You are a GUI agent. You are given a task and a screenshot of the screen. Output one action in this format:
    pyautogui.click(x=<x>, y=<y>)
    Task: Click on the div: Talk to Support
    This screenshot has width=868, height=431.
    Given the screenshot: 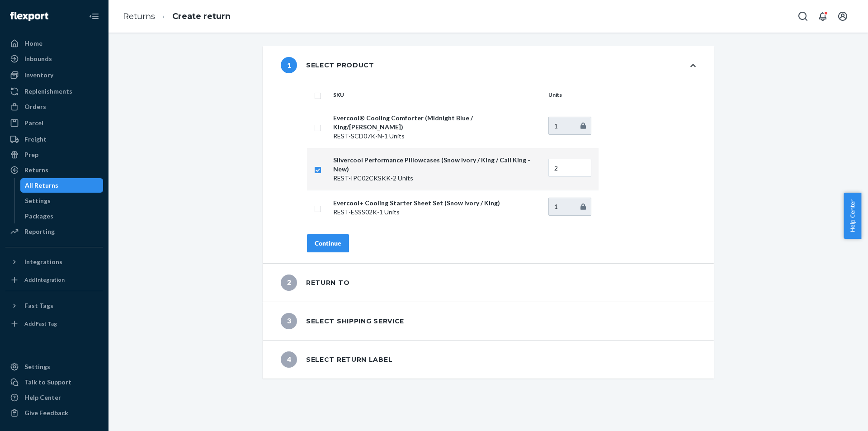 What is the action you would take?
    pyautogui.click(x=48, y=382)
    